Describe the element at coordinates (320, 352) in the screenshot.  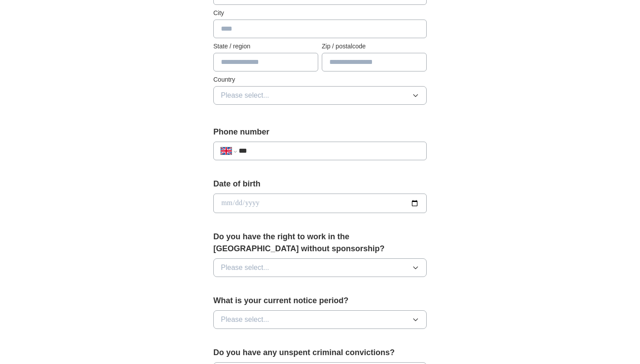
I see `label: Do you have any unspent criminal convictions?` at that location.